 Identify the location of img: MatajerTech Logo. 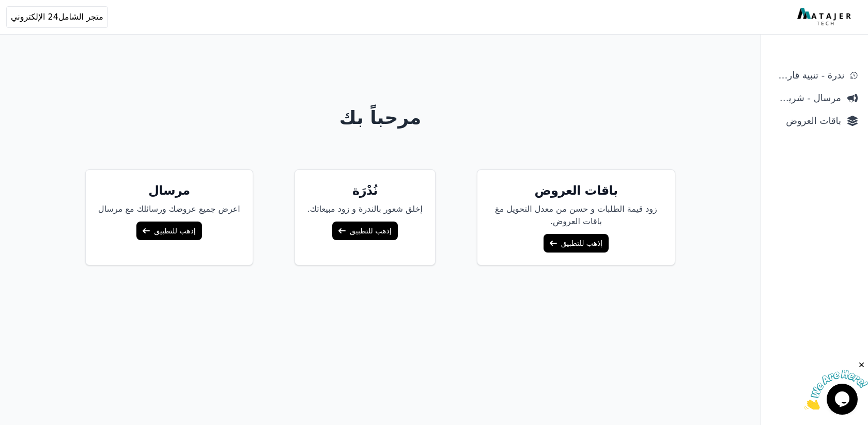
(825, 17).